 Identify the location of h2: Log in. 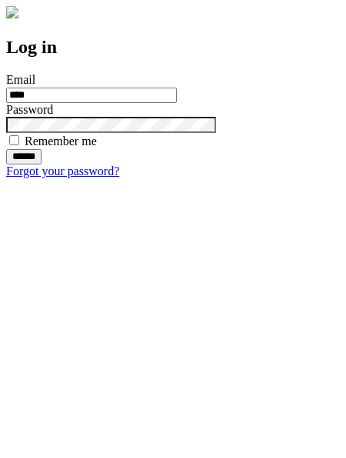
(173, 47).